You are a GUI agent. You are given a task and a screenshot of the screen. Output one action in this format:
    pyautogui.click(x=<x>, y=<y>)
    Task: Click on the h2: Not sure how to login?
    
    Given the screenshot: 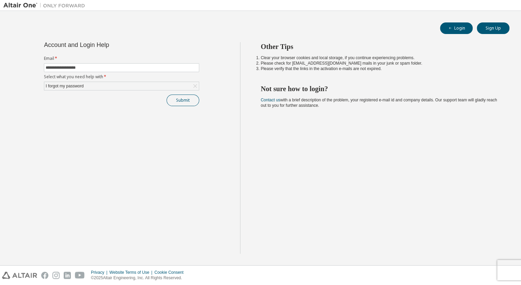 What is the action you would take?
    pyautogui.click(x=379, y=89)
    